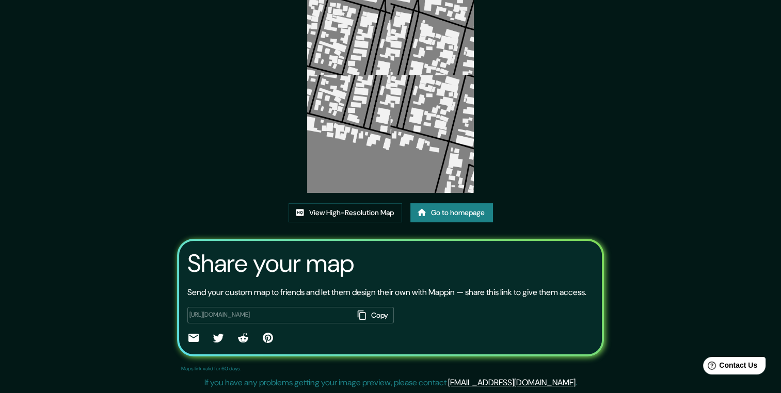  What do you see at coordinates (49, 12) in the screenshot?
I see `span: Contact Us` at bounding box center [49, 12].